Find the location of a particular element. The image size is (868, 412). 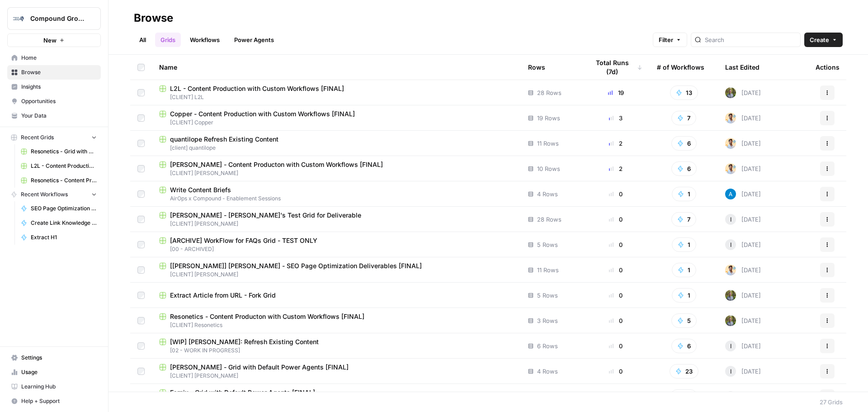

span: quantilope Refresh Existing Content is located at coordinates (224, 139).